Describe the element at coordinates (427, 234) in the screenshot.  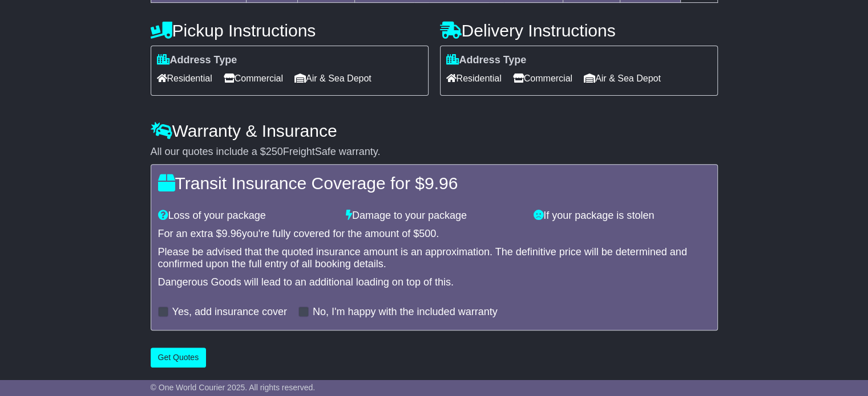
I see `span: 500` at that location.